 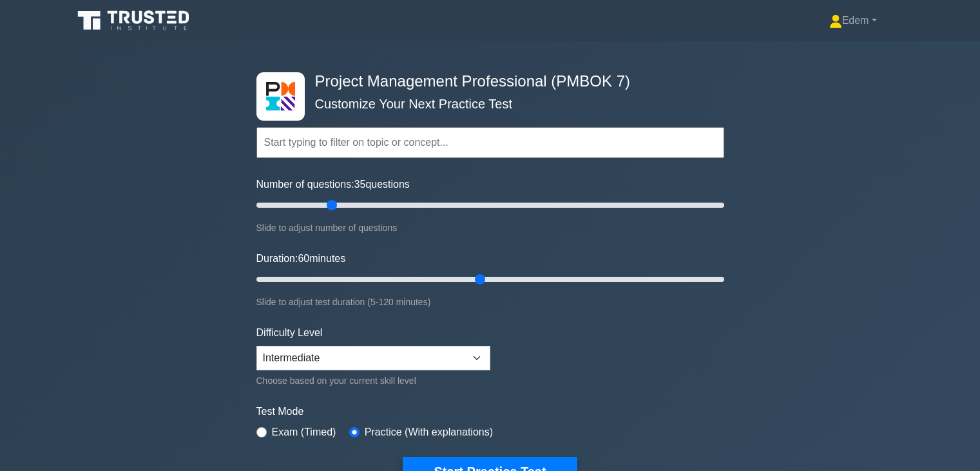 What do you see at coordinates (304, 432) in the screenshot?
I see `label: Exam (Timed)` at bounding box center [304, 432].